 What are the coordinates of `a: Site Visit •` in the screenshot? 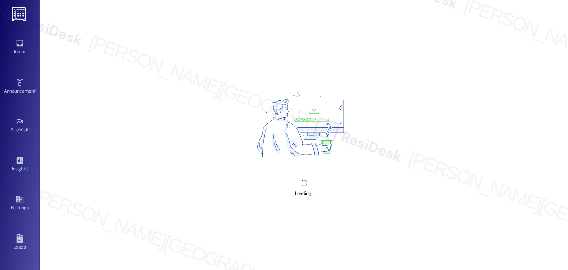 It's located at (20, 125).